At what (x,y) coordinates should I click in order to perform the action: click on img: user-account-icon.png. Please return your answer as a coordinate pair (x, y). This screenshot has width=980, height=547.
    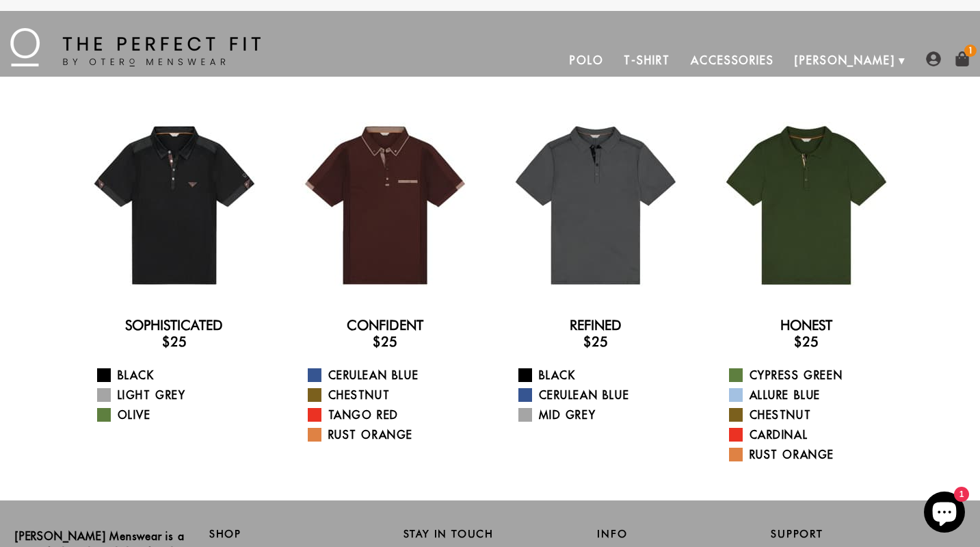
    Looking at the image, I should click on (934, 59).